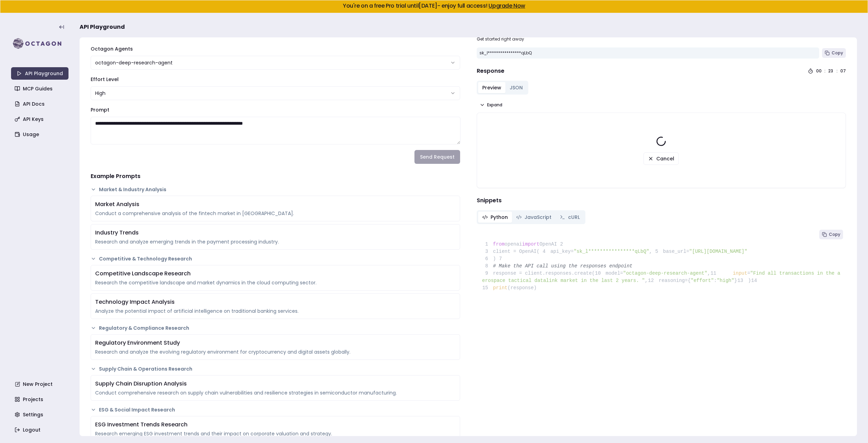  What do you see at coordinates (275, 433) in the screenshot?
I see `div: Research emerging ESG investment trends and their impact on corporate valuation and strategy.` at bounding box center [275, 433].